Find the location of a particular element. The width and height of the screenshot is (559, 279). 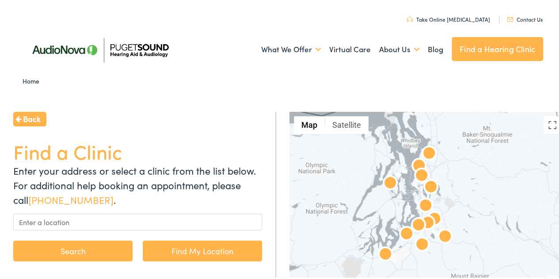

p: Enter your address or select a clinic from the list below. For additional help booking an appoint... is located at coordinates (137, 183).